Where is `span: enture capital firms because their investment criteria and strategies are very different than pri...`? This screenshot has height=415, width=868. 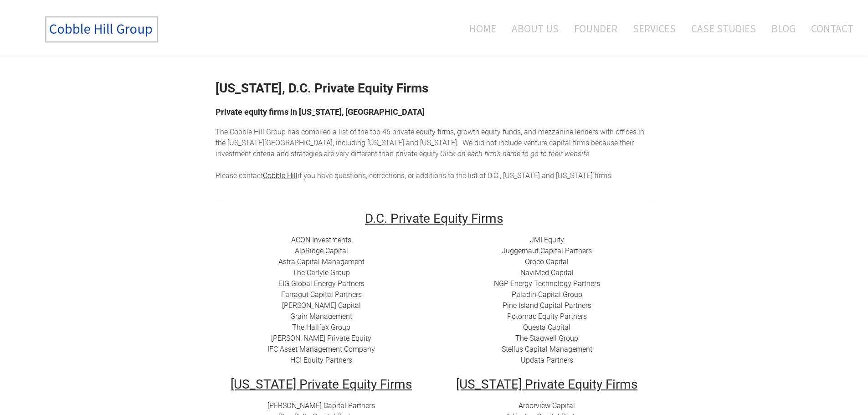
span: enture capital firms because their investment criteria and strategies are very different than pri... is located at coordinates (424, 148).